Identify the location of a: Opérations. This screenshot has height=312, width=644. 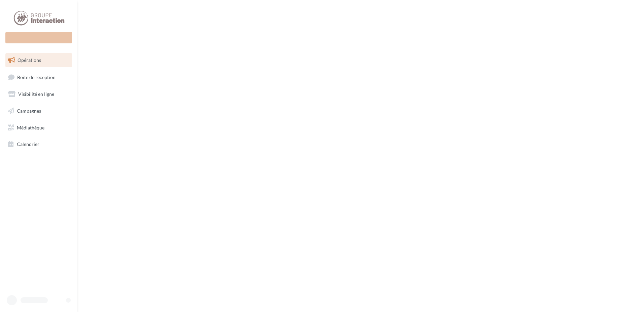
(38, 60).